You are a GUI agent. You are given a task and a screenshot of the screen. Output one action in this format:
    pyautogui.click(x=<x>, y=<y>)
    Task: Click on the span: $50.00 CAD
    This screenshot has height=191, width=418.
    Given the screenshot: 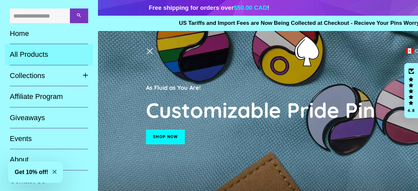 What is the action you would take?
    pyautogui.click(x=251, y=8)
    